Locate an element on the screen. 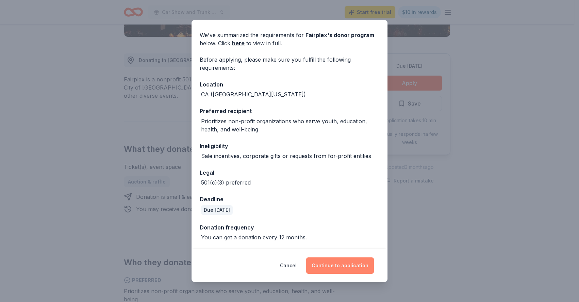 This screenshot has width=579, height=302. div: Sale incentives, corporate gifts or requests from for-profit entities is located at coordinates (286, 156).